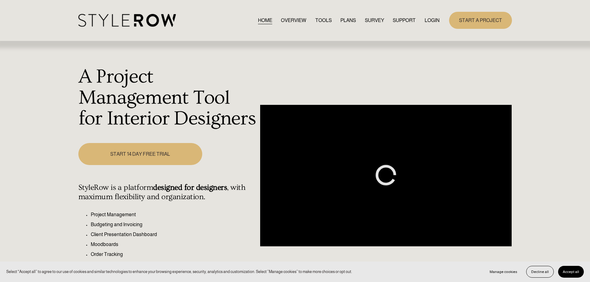 This screenshot has height=282, width=590. Describe the element at coordinates (179, 271) in the screenshot. I see `p: Select “Accept all” to agree to our use of cookies and similar technologies to enhance your brows...` at that location.